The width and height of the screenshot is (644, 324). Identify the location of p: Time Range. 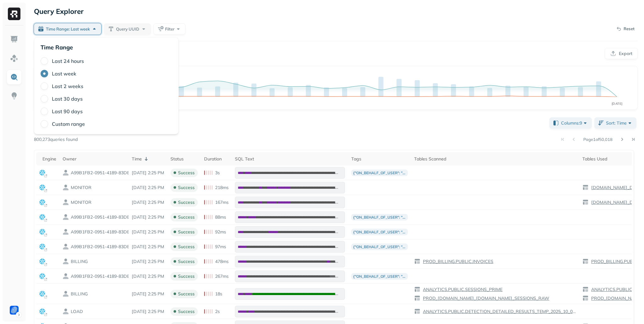
(56, 47).